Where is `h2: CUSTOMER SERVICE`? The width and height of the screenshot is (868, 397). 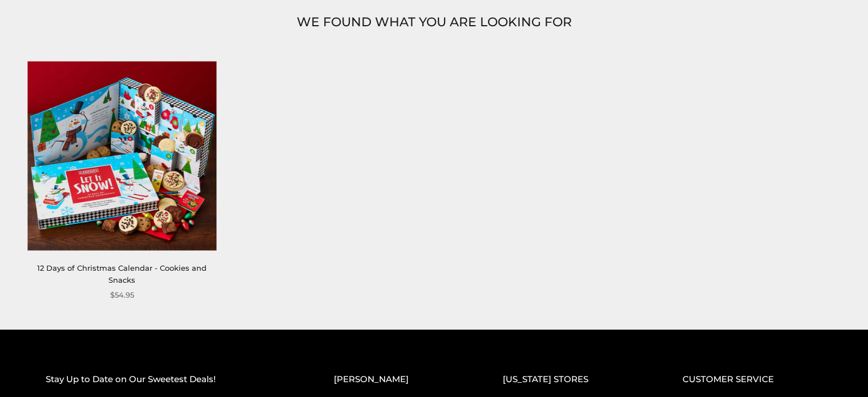 h2: CUSTOMER SERVICE is located at coordinates (752, 379).